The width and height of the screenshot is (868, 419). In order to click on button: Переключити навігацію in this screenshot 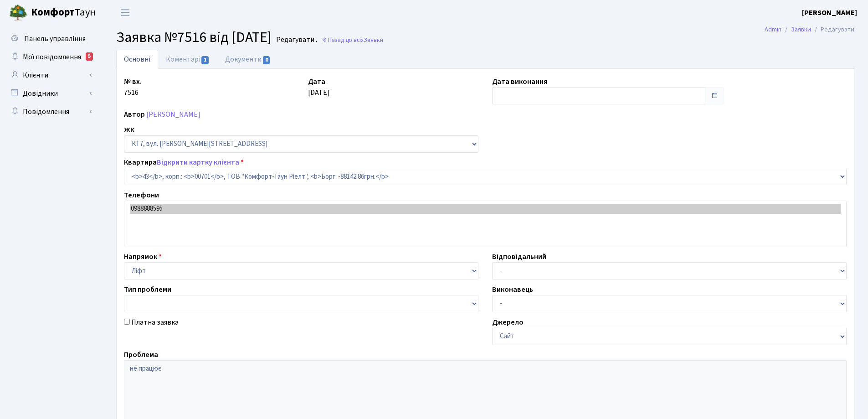, I will do `click(126, 12)`.